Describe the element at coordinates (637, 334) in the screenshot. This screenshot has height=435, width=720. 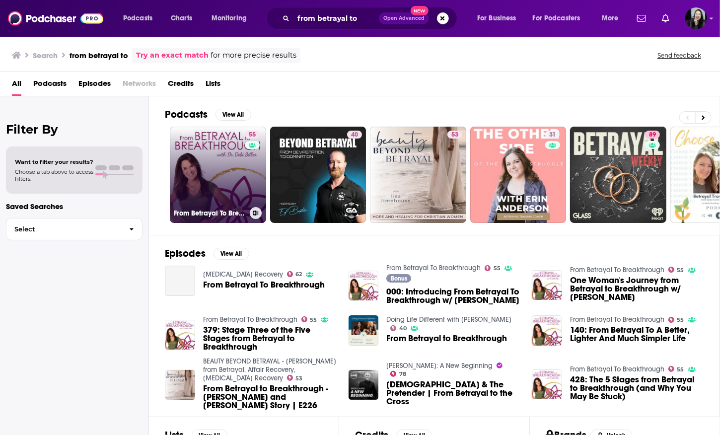
I see `a: 140: From Betrayal To A Better, Lighter And Much Simpler Life` at that location.